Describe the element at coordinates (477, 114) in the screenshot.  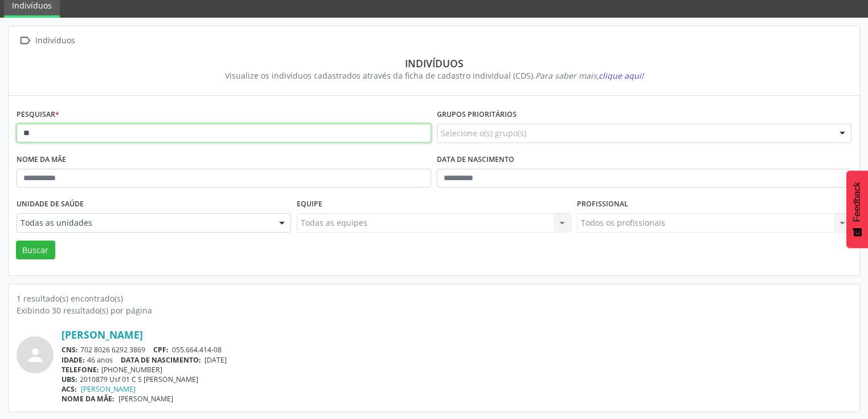
I see `label: Grupos prioritários` at that location.